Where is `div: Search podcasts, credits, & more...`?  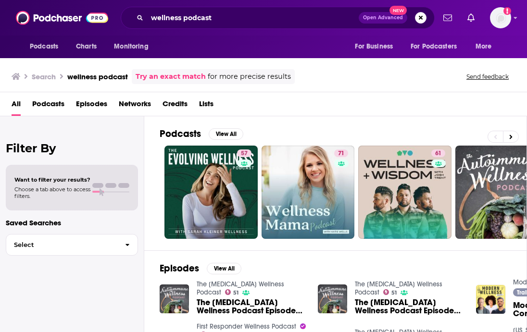
div: Search podcasts, credits, & more... is located at coordinates (278, 18).